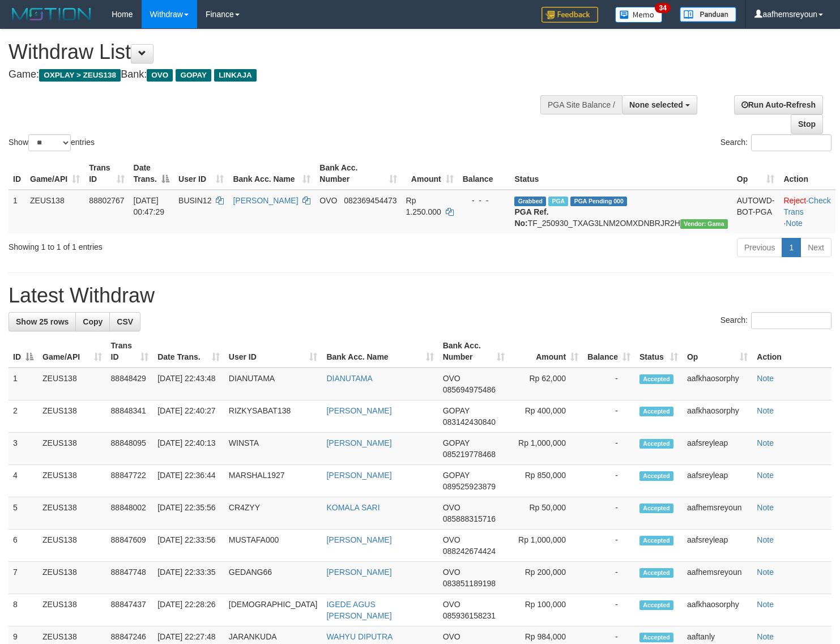 The image size is (840, 644). What do you see at coordinates (24, 351) in the screenshot?
I see `th: ID: activate to sort column descending` at bounding box center [24, 351].